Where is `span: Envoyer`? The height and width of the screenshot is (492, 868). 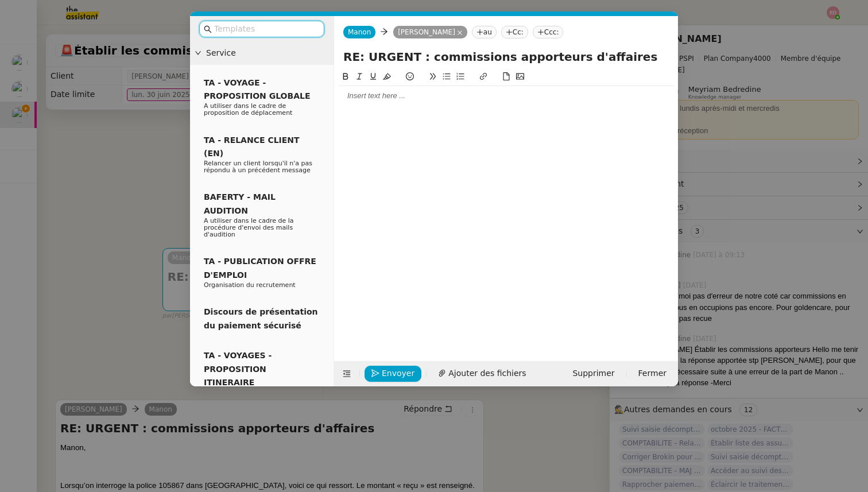
span: Envoyer is located at coordinates (397, 373).